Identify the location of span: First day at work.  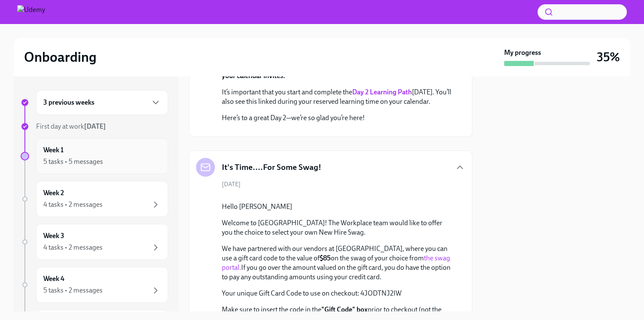
(70, 126).